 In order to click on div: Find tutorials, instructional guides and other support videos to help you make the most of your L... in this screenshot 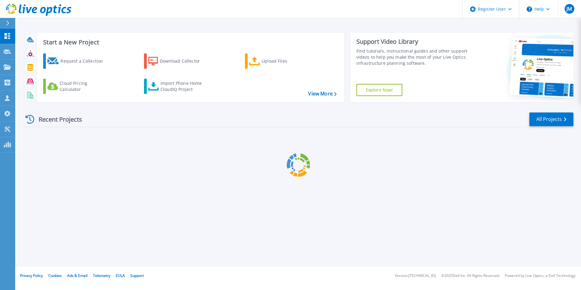, I will do `click(413, 57)`.